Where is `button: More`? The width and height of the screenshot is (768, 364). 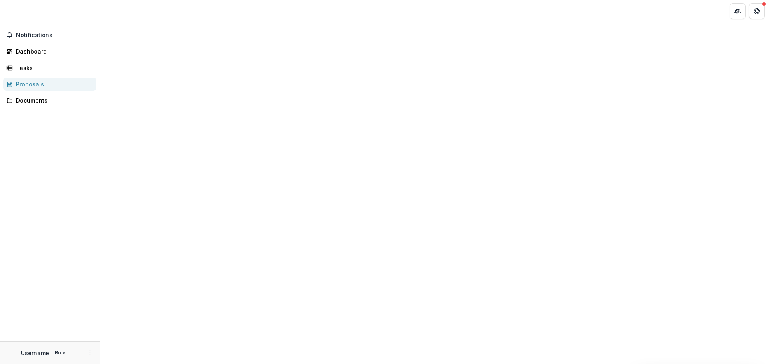
button: More is located at coordinates (90, 353).